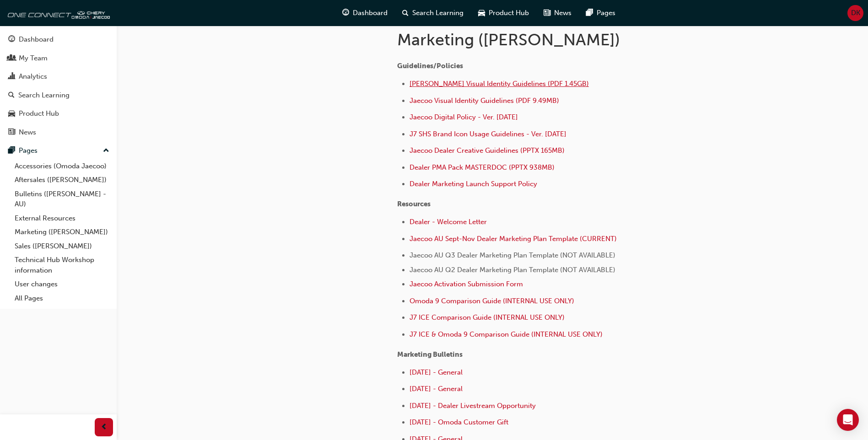 Image resolution: width=868 pixels, height=440 pixels. What do you see at coordinates (58, 132) in the screenshot?
I see `a: News` at bounding box center [58, 132].